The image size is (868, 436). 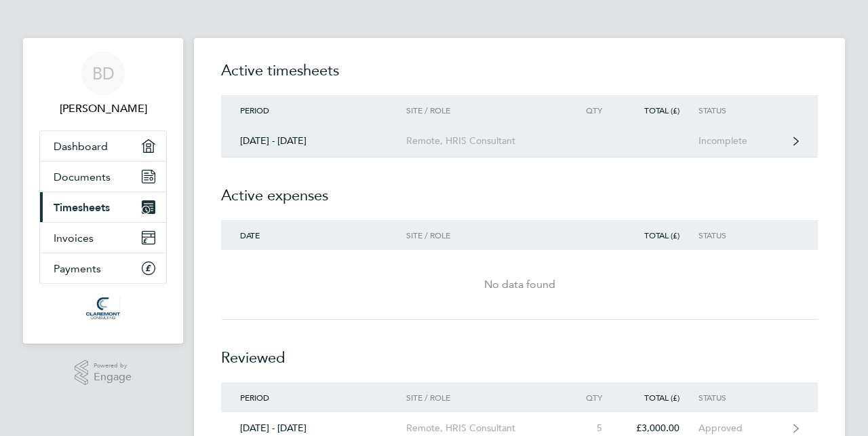 I want to click on h2: Active timesheets, so click(x=520, y=77).